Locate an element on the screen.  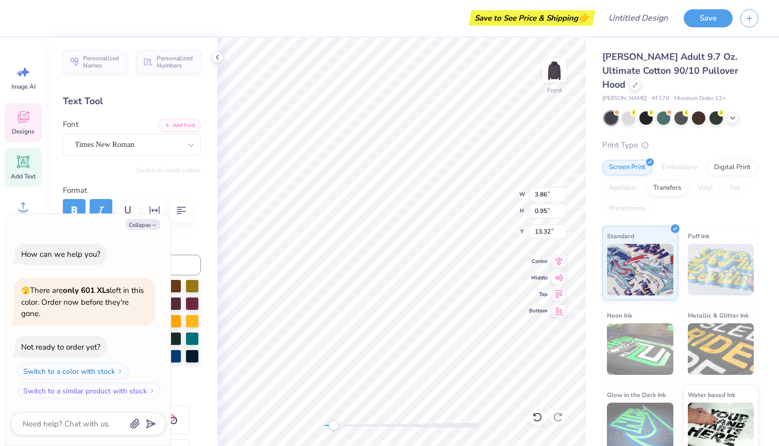
span: Image AI is located at coordinates (23, 87).